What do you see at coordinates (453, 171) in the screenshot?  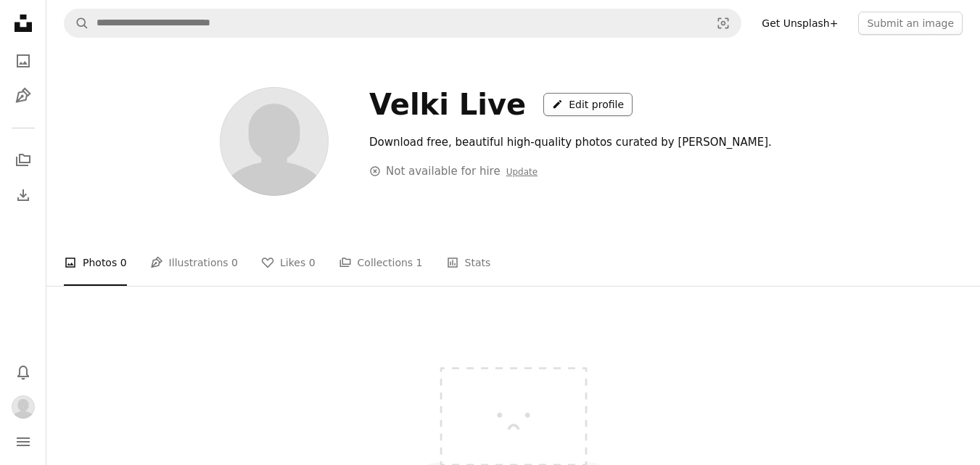 I see `div: Not available for hire` at bounding box center [453, 171].